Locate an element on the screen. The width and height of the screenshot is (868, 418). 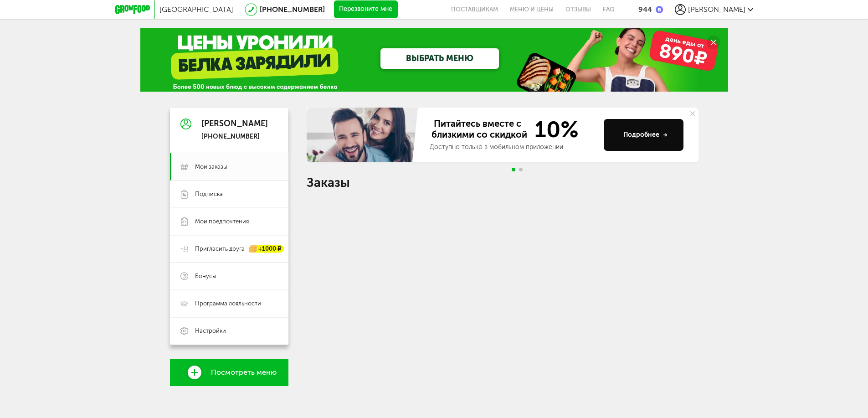
a: Мои заказы is located at coordinates (229, 166).